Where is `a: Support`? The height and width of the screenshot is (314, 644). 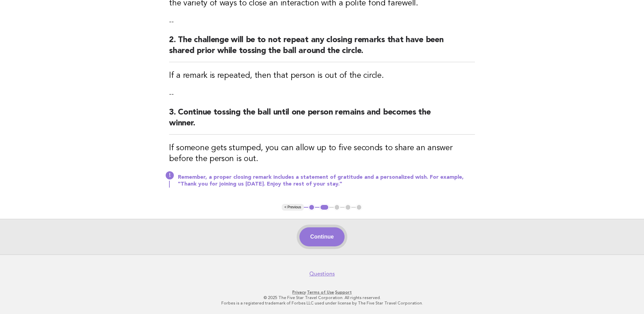
a: Support is located at coordinates (343, 292).